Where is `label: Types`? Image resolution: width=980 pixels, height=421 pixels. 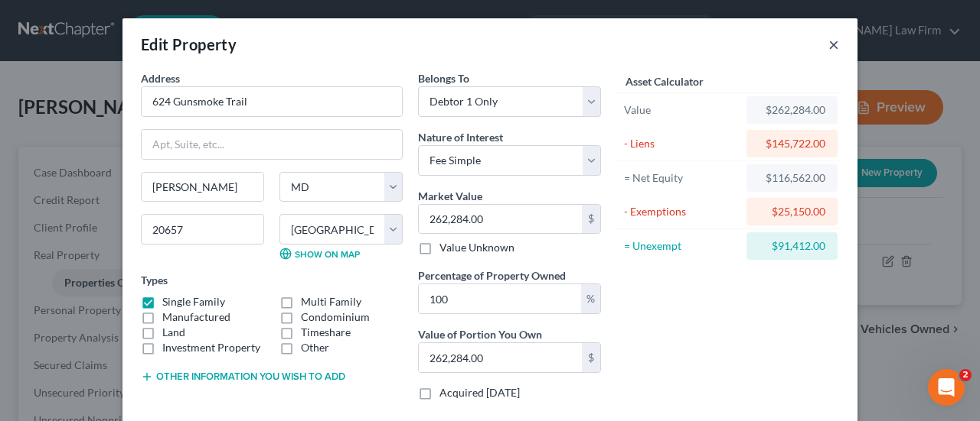 label: Types is located at coordinates (154, 280).